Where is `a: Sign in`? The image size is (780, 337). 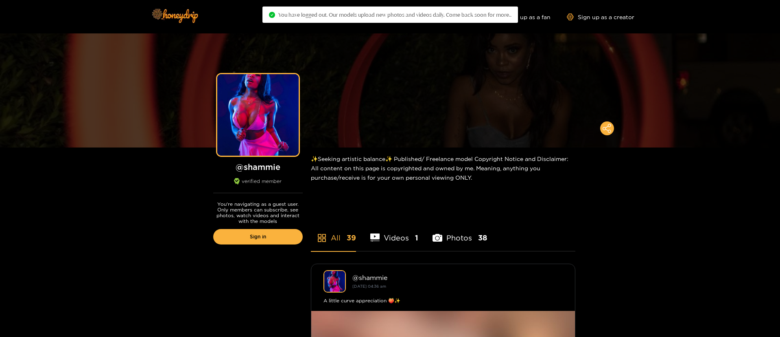 a: Sign in is located at coordinates (258, 237).